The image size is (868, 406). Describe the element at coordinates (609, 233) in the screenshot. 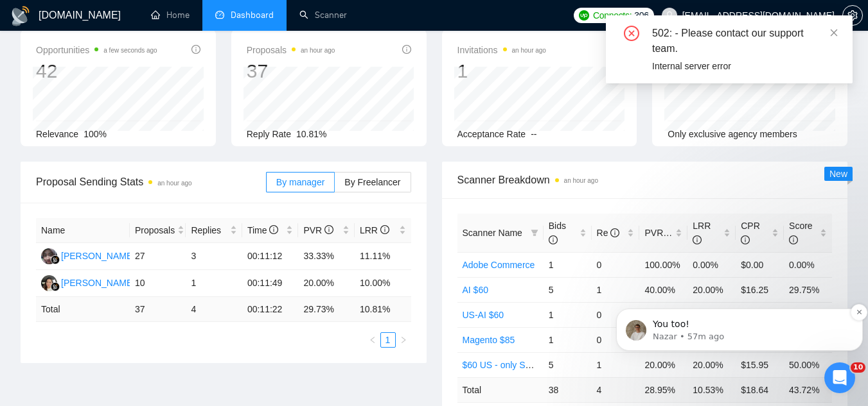

I see `span: Re` at that location.